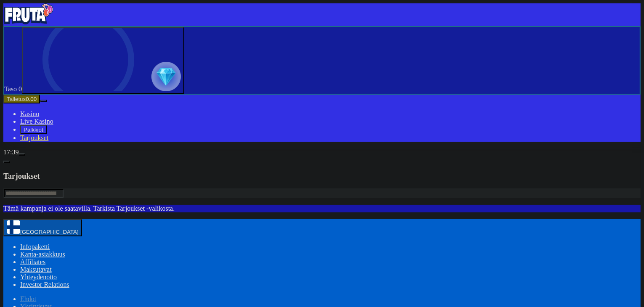  Describe the element at coordinates (29, 22) in the screenshot. I see `a: Fruta` at that location.